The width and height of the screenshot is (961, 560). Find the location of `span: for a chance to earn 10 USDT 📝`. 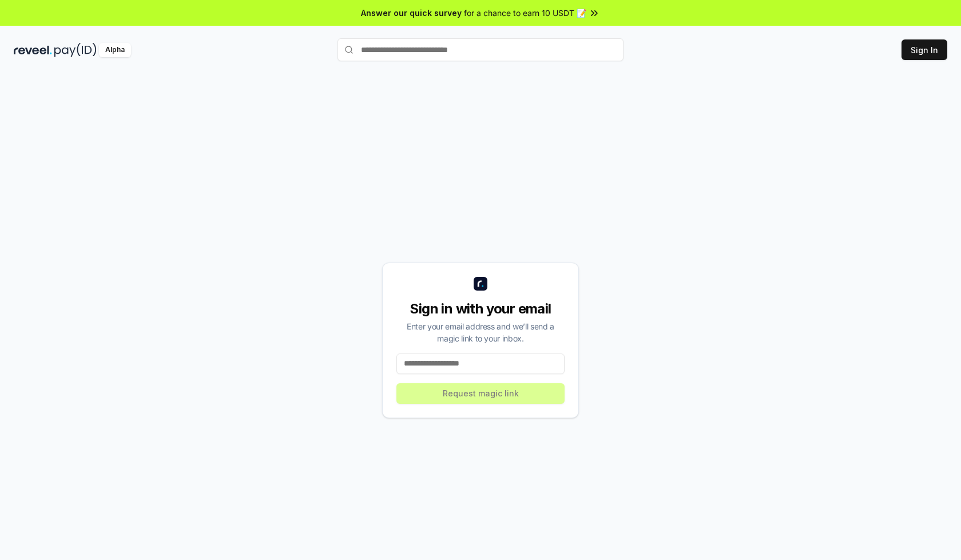

span: for a chance to earn 10 USDT 📝 is located at coordinates (525, 13).